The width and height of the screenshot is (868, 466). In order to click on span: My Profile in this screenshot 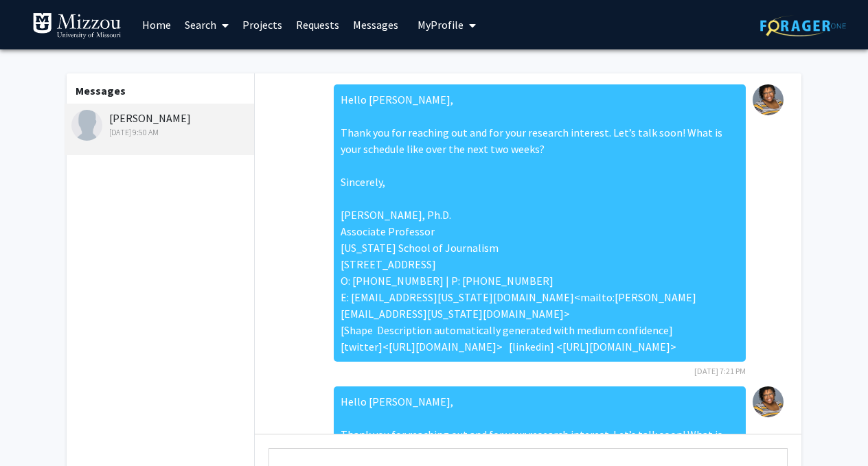, I will do `click(440, 25)`.